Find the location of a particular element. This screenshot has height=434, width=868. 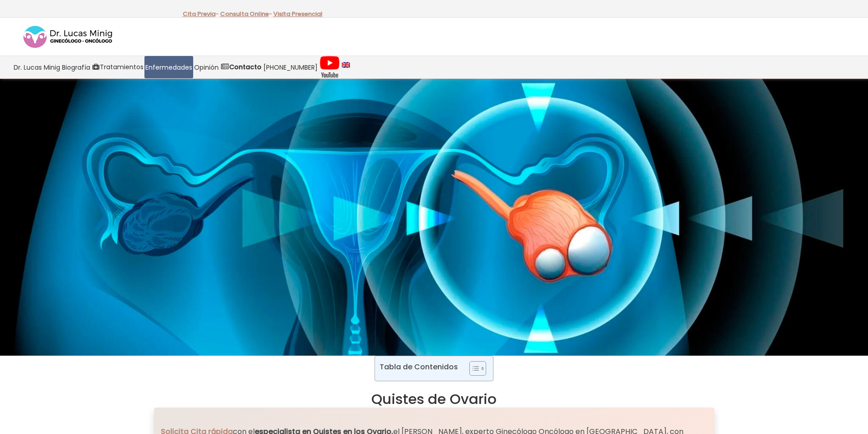

a: Dr. Lucas Minig is located at coordinates (37, 67).